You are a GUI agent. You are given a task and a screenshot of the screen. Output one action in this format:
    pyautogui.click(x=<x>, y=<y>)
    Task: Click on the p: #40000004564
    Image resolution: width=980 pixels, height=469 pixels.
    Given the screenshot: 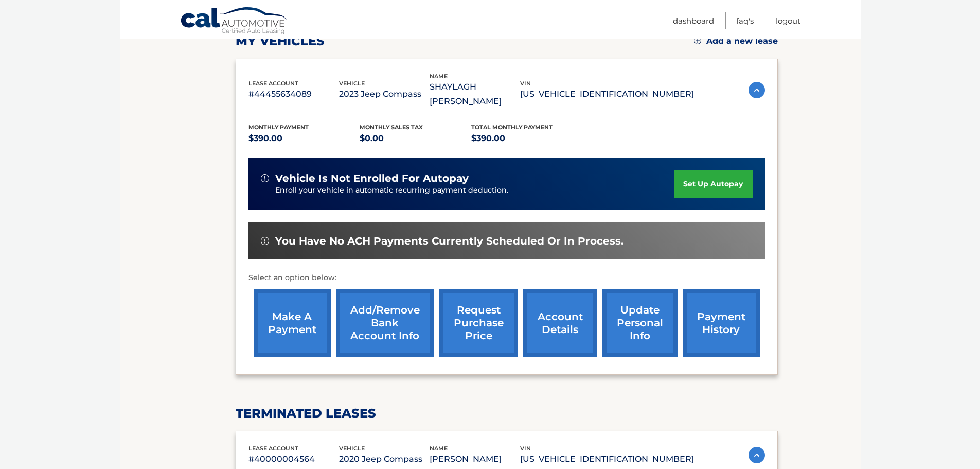 What is the action you would take?
    pyautogui.click(x=294, y=459)
    